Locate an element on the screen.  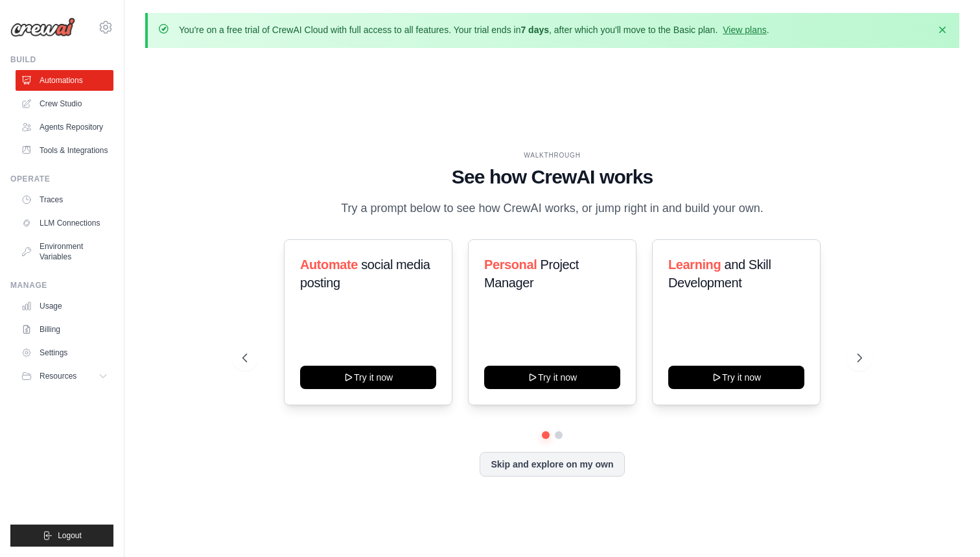
a: Billing is located at coordinates (65, 329).